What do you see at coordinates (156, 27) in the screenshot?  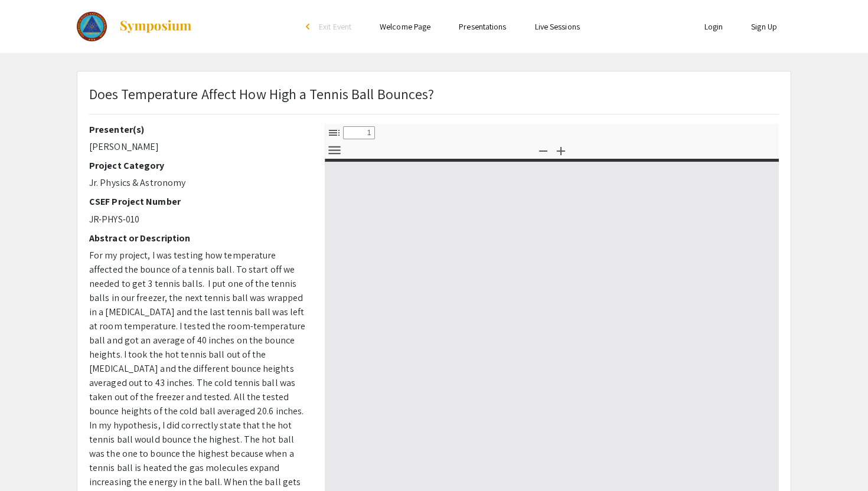 I see `img: Symposium by ForagerOne` at bounding box center [156, 27].